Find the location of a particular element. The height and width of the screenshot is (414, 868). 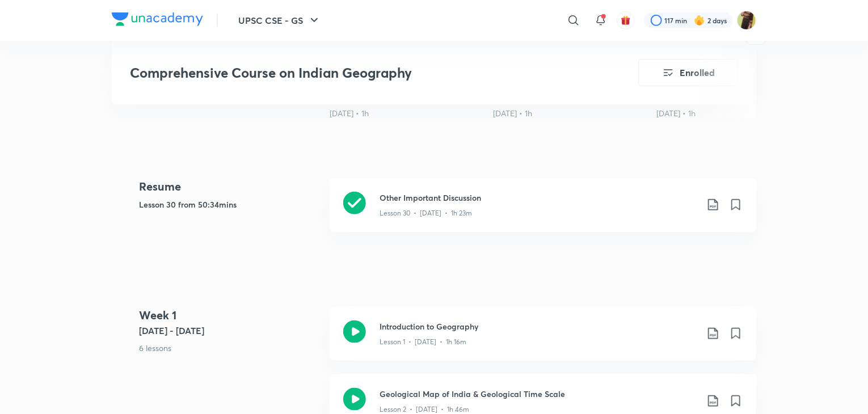

h4: Resume is located at coordinates (230, 187).